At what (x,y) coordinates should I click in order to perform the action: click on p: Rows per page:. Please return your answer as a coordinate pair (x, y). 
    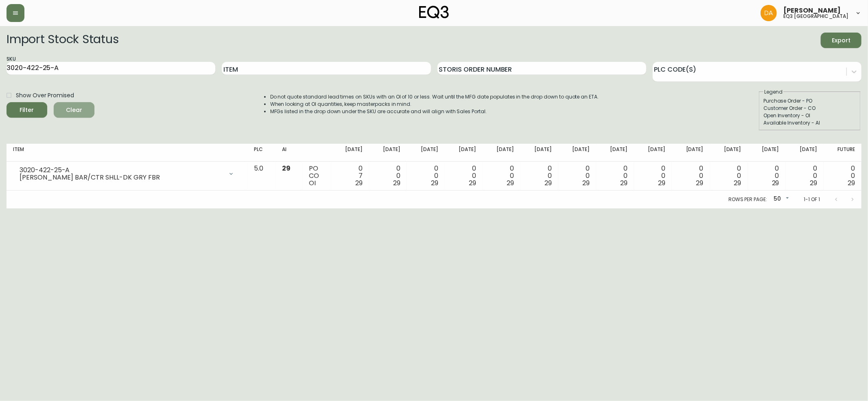
    Looking at the image, I should click on (747, 200).